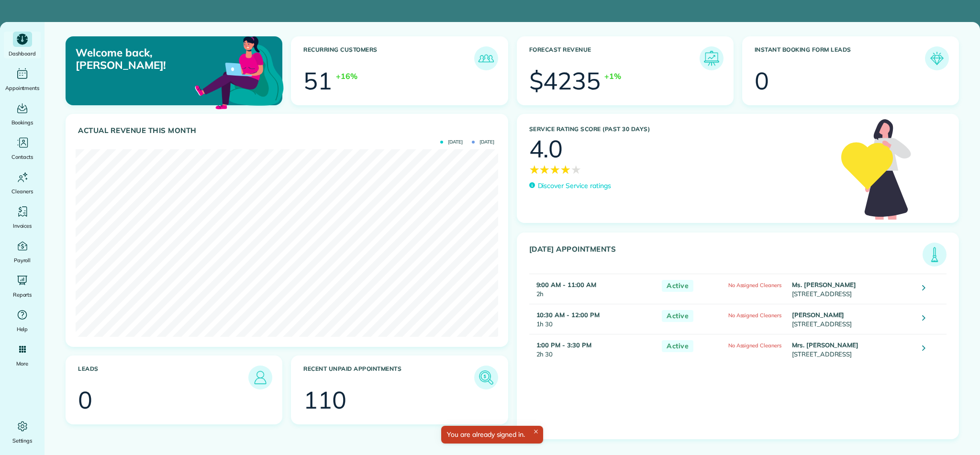 The image size is (980, 455). Describe the element at coordinates (22, 321) in the screenshot. I see `a: Help` at that location.